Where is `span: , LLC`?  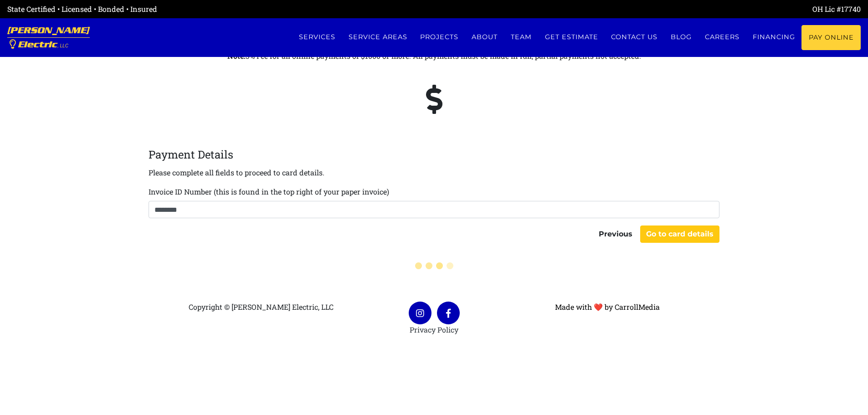 span: , LLC is located at coordinates (63, 45).